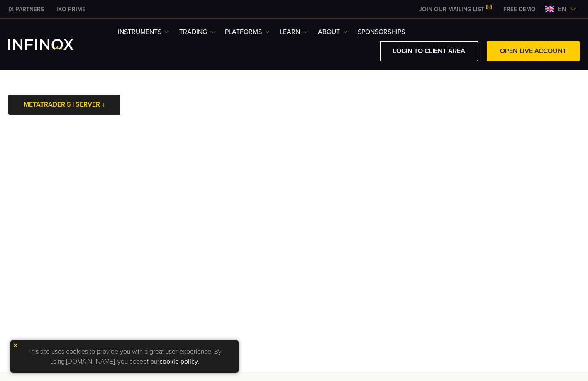 The width and height of the screenshot is (588, 381). Describe the element at coordinates (179, 362) in the screenshot. I see `a: cookie policy` at that location.